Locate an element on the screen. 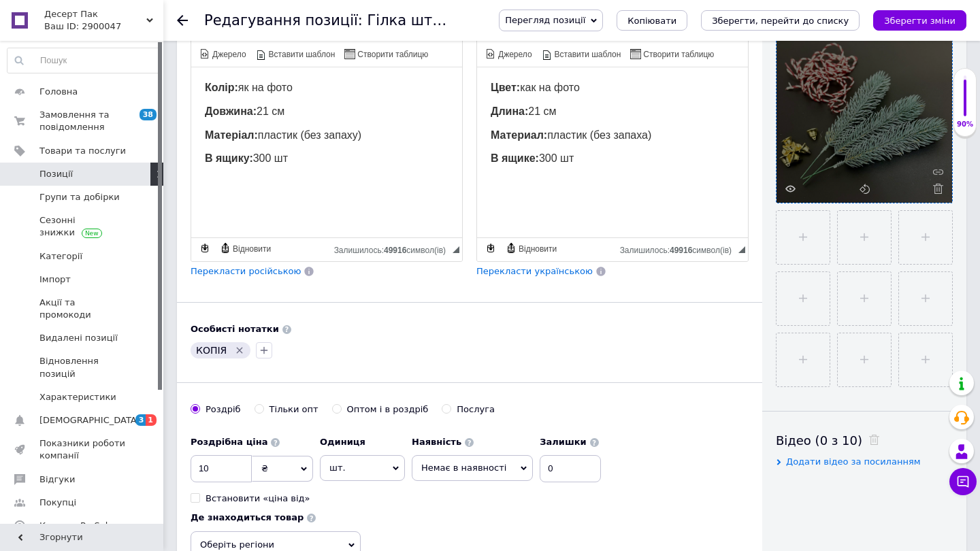  body: Редактор, BAAAA3B9-1F8E-4AF4-B0D0-AFE8E2EBA90A is located at coordinates (135, 56).